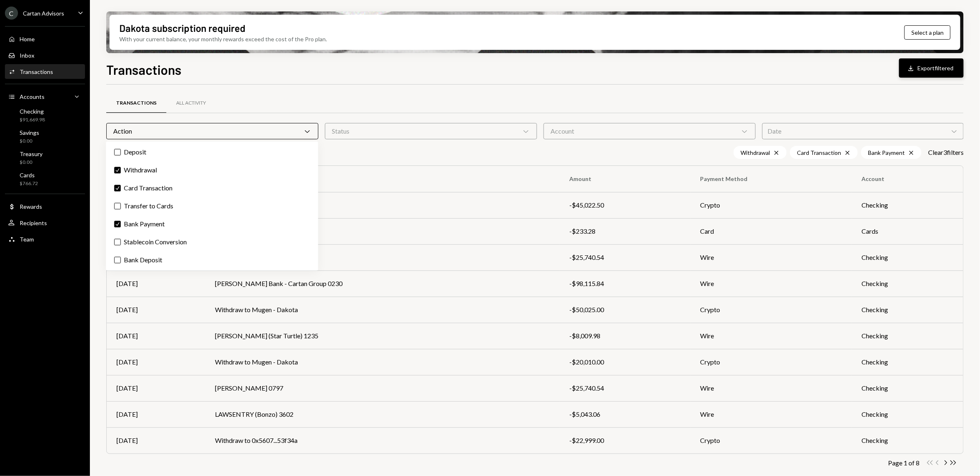  What do you see at coordinates (382, 414) in the screenshot?
I see `td: LAWSENTRY (Bonzo) 3602` at bounding box center [382, 414].